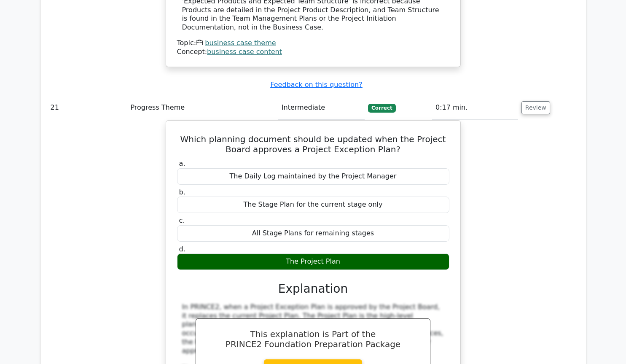 The image size is (626, 364). Describe the element at coordinates (321, 107) in the screenshot. I see `td: Intermediate` at that location.